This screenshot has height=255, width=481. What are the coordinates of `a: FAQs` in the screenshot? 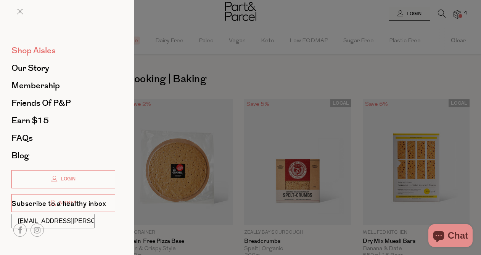 It's located at (63, 138).